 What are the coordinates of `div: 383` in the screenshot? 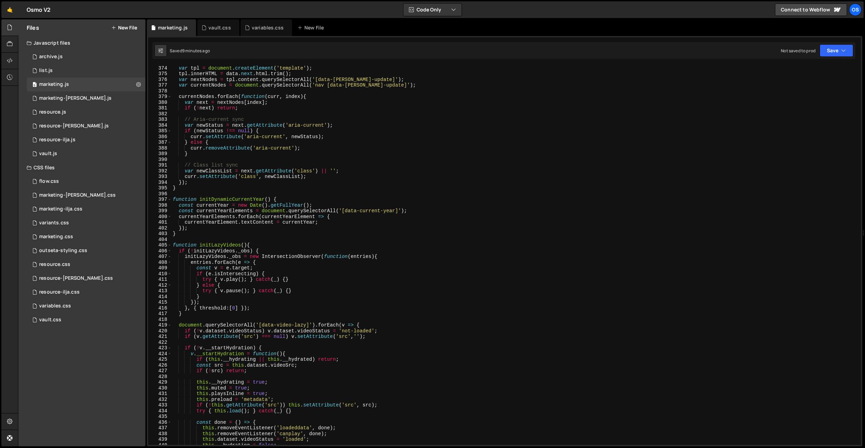 It's located at (160, 119).